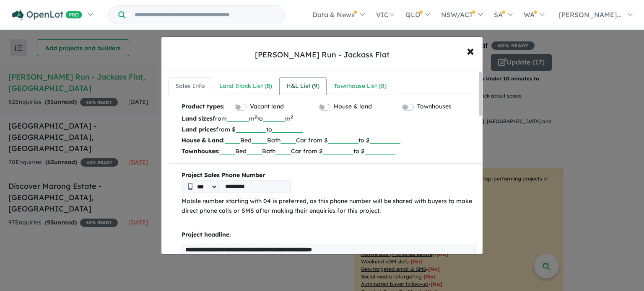 Image resolution: width=644 pixels, height=291 pixels. I want to click on div: H&L List ( 9 ), so click(303, 86).